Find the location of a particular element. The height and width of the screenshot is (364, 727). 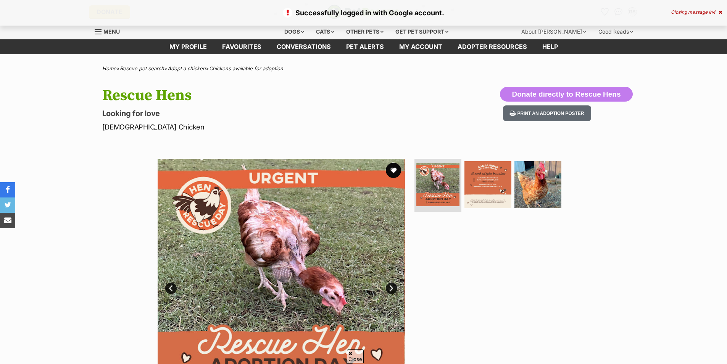

a: Pet alerts is located at coordinates (365, 47).